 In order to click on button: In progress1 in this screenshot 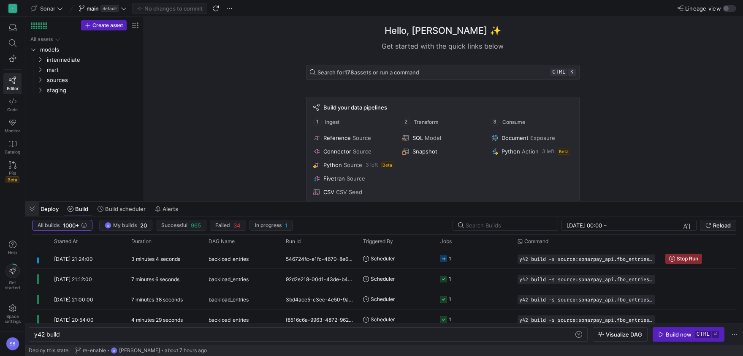, I will do `click(271, 225)`.